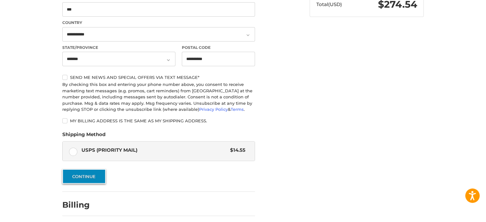  What do you see at coordinates (81, 205) in the screenshot?
I see `h2: Billing` at bounding box center [81, 205].